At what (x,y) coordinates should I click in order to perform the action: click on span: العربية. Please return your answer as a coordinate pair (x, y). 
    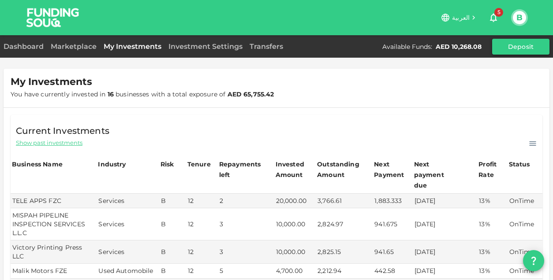
    Looking at the image, I should click on (461, 18).